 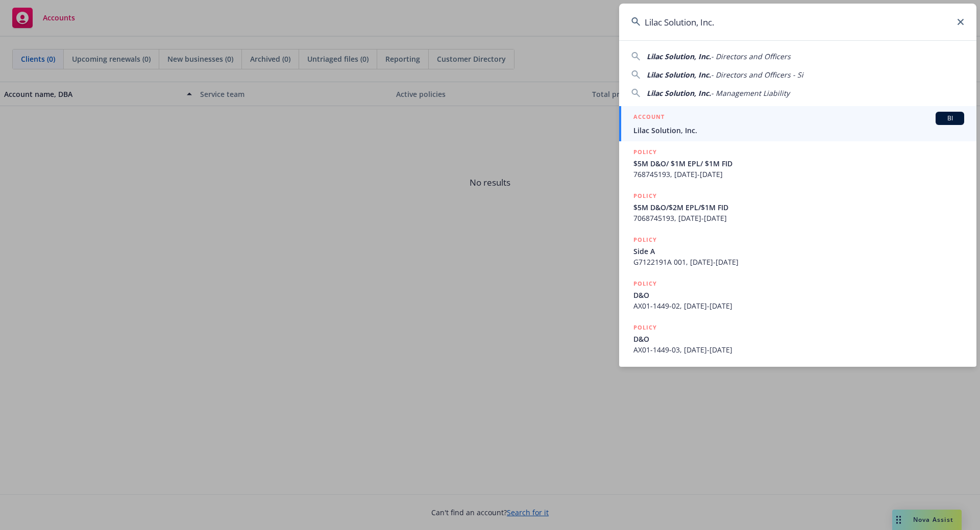 I want to click on span: $5M D&O/$2M EPL/$1M FID, so click(x=799, y=208).